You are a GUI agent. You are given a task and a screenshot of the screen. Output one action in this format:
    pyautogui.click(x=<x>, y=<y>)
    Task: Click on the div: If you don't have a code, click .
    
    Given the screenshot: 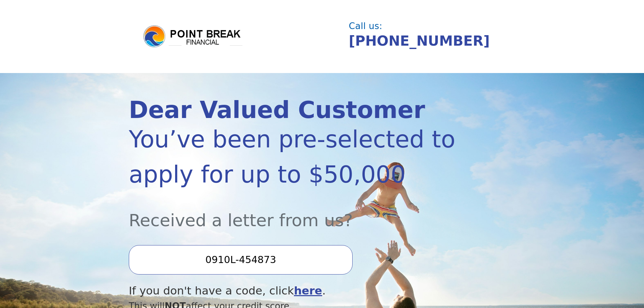 What is the action you would take?
    pyautogui.click(x=293, y=291)
    